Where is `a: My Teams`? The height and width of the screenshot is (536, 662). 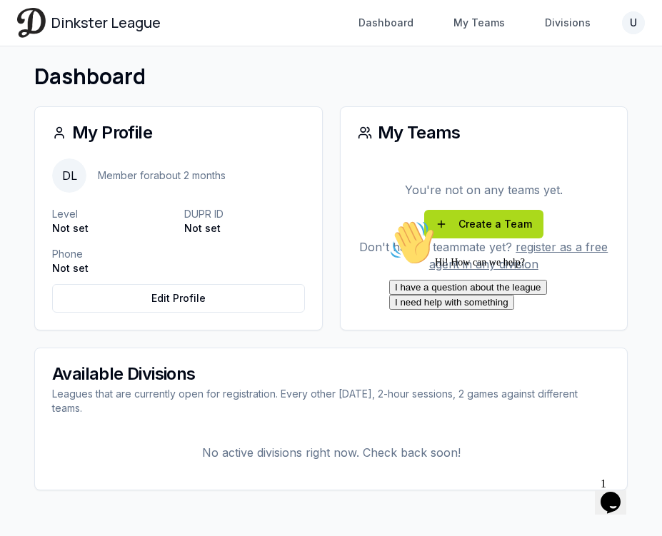 a: My Teams is located at coordinates (479, 23).